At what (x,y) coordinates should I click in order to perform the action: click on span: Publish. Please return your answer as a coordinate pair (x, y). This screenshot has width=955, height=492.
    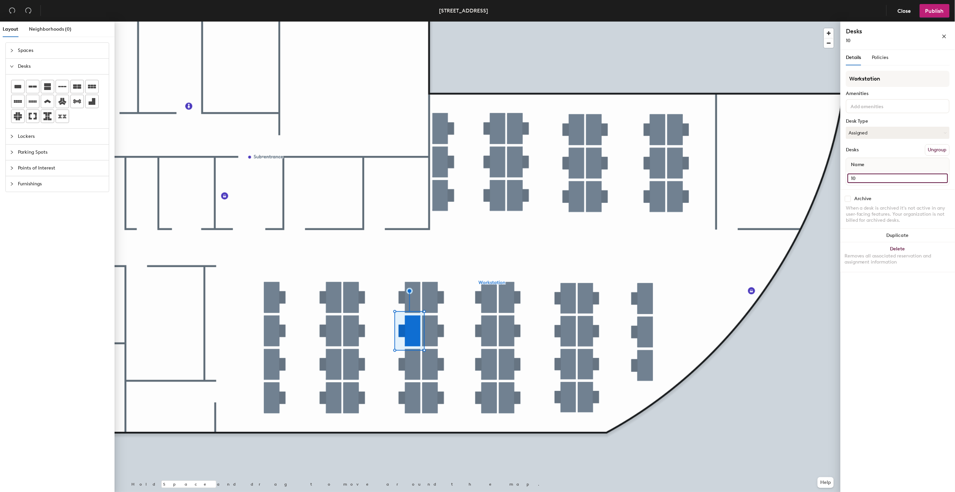
    Looking at the image, I should click on (934, 11).